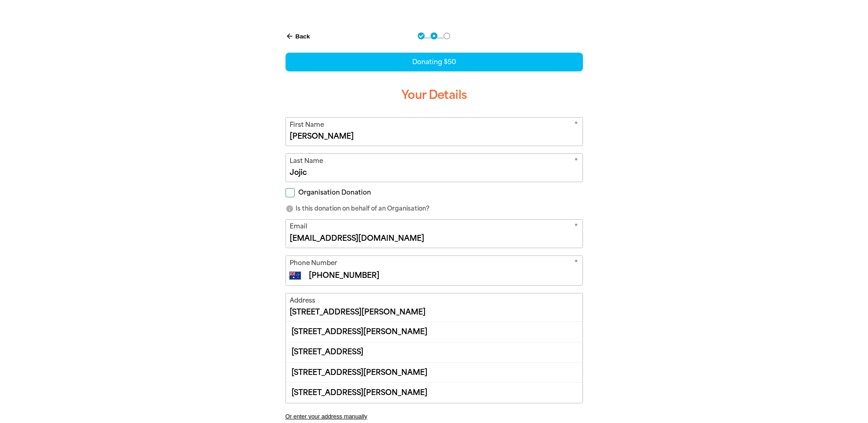 The width and height of the screenshot is (868, 423). Describe the element at coordinates (334, 192) in the screenshot. I see `span: Organisation Donation` at that location.